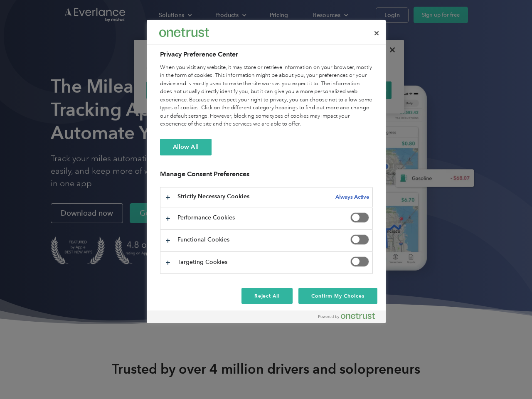 Image resolution: width=532 pixels, height=399 pixels. Describe the element at coordinates (267, 176) in the screenshot. I see `h3: Manage Consent Preferences` at that location.